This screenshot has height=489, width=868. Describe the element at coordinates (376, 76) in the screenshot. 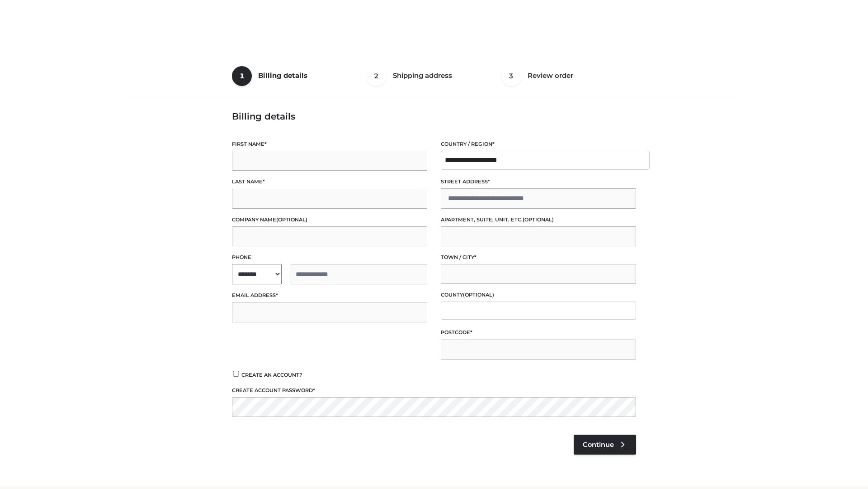

I see `span: 2` at that location.